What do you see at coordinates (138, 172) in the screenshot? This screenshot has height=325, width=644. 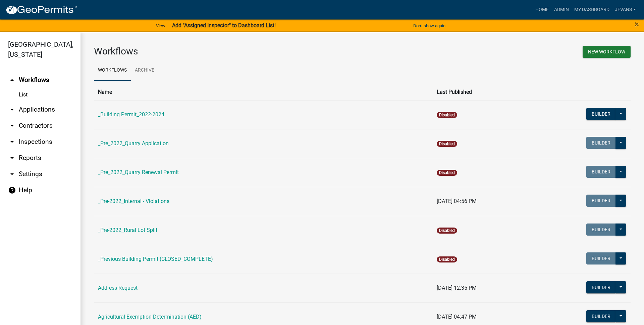 I see `a: _Pre_2022_Quarry Renewal Permit` at bounding box center [138, 172].